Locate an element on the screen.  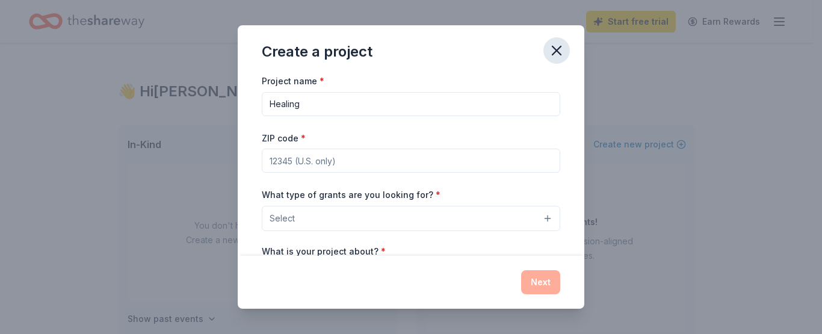
input: 12345 (U.S. only) is located at coordinates (411, 161).